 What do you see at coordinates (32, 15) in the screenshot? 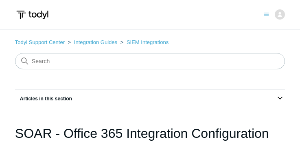
I see `img: Todyl Support Center Help Center home page` at bounding box center [32, 15].